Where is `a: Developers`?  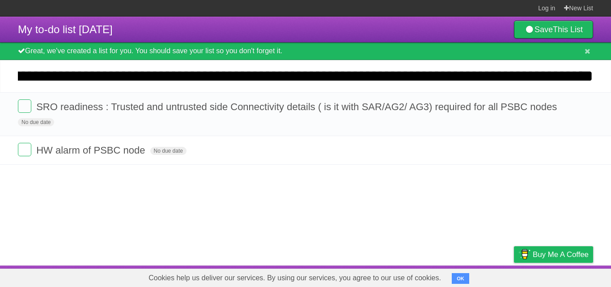 a: Developers is located at coordinates (443, 276).